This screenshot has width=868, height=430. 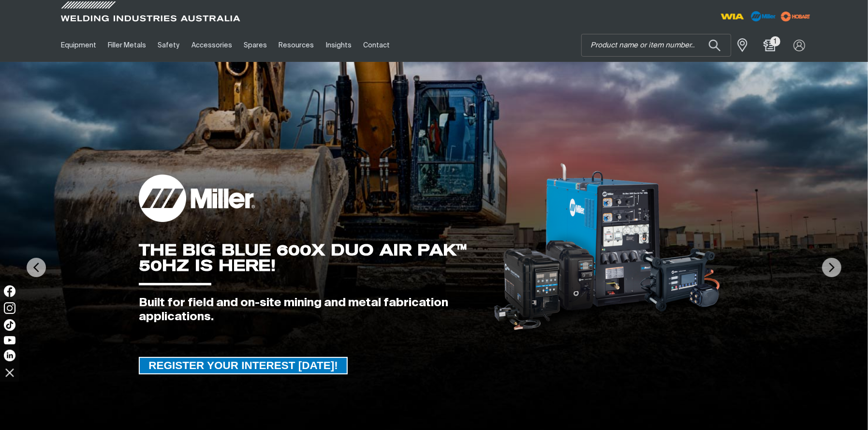 I want to click on a: Resources, so click(x=296, y=45).